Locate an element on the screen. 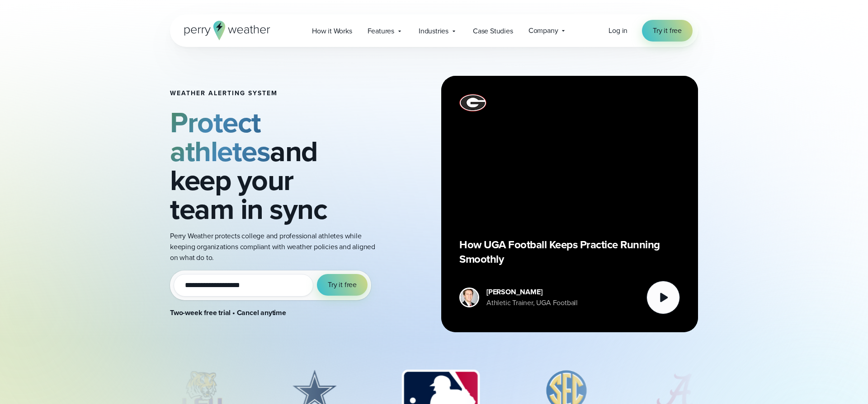 The height and width of the screenshot is (404, 868). h1: Weather Alerting System is located at coordinates (275, 93).